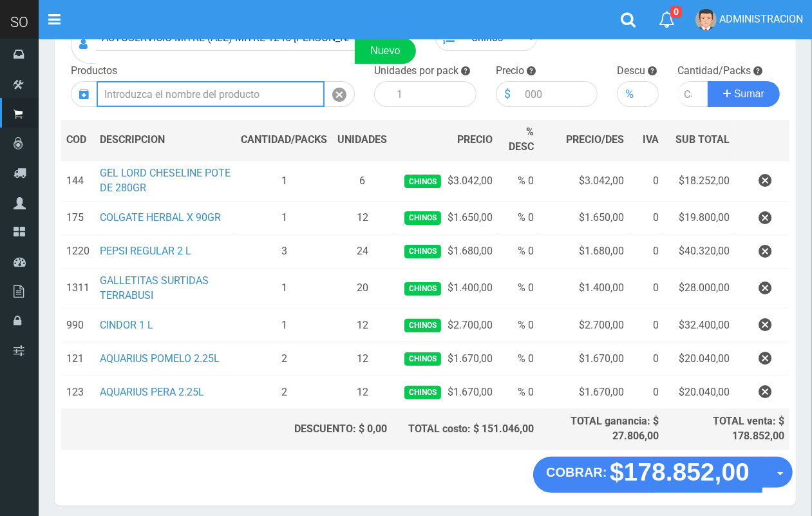  What do you see at coordinates (363, 251) in the screenshot?
I see `td: 24` at bounding box center [363, 251].